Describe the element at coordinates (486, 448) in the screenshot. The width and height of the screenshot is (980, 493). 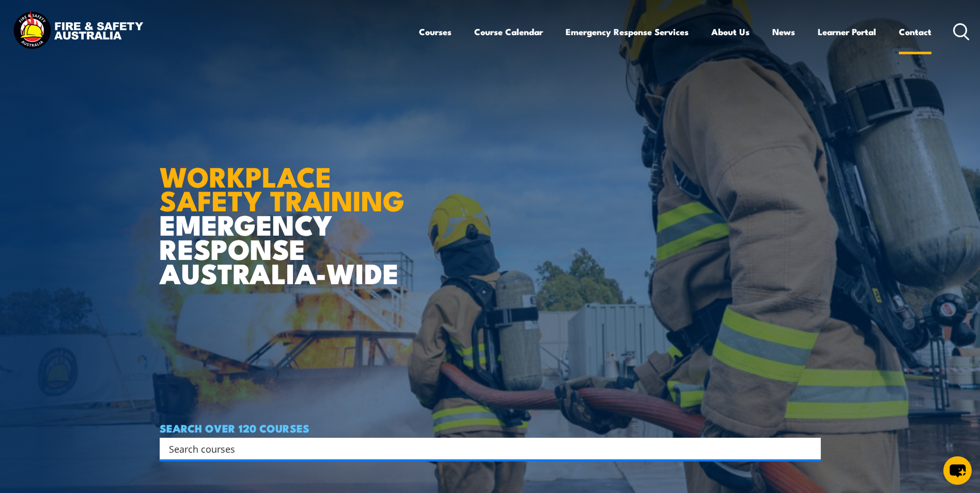
I see `form: Search form` at that location.